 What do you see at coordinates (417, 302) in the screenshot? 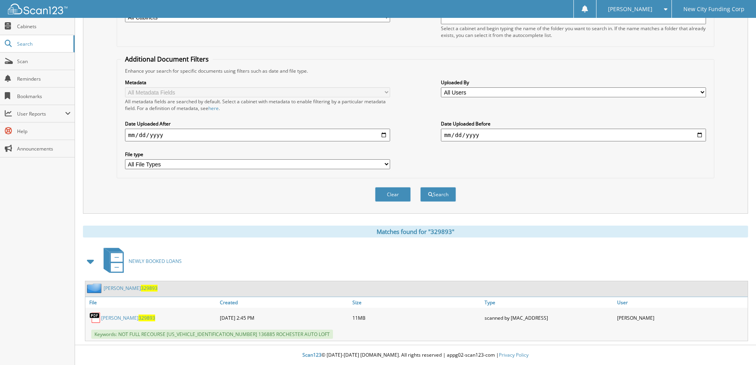
I see `a: Size` at bounding box center [417, 302].